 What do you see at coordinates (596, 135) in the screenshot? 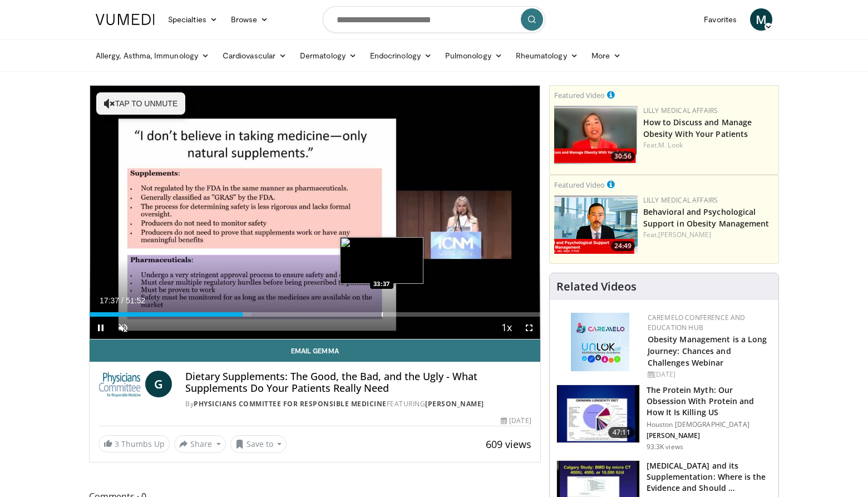
I see `img: c98a6a29-1ea0-4bd5-8cf5-4d1e188984a7.png.150x105_q85_crop-smart_upscale.png` at bounding box center [596, 135].